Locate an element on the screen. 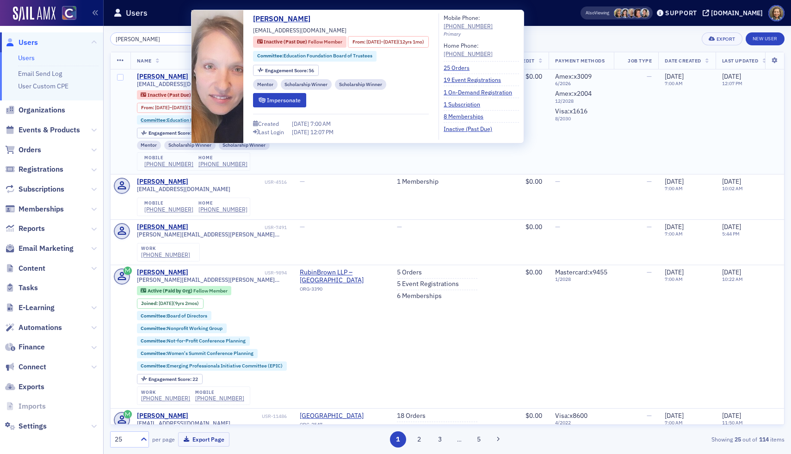  img: SailAMX is located at coordinates (34, 14).